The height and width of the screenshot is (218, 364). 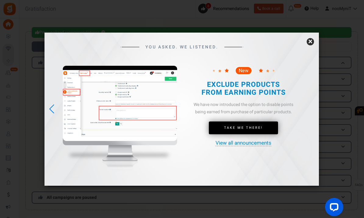 What do you see at coordinates (243, 108) in the screenshot?
I see `div: We have now introduced the option to disable points being earned from purchase of particular prod...` at bounding box center [243, 108].